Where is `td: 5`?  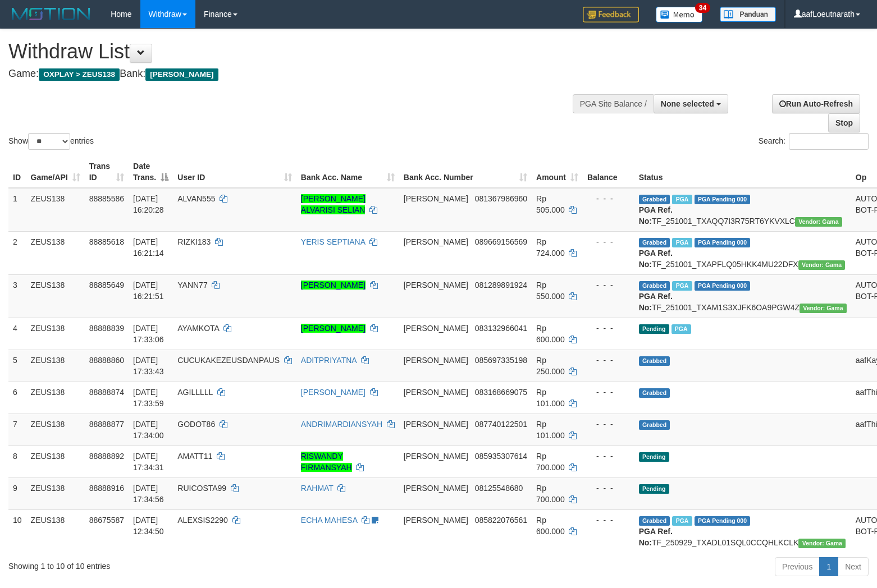 td: 5 is located at coordinates (17, 365).